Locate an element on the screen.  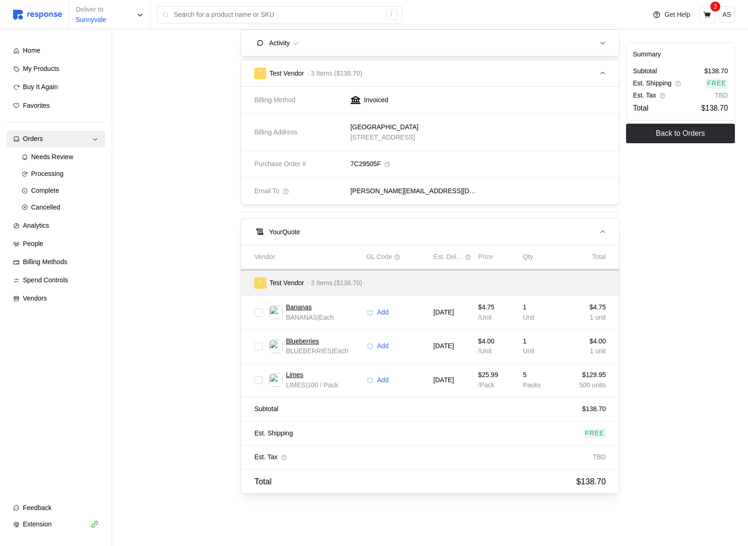
span: Purchase Order # is located at coordinates (280, 164).